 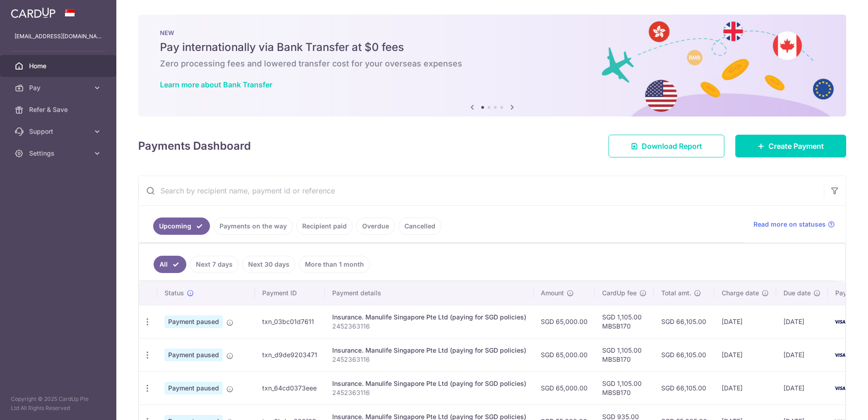 I want to click on a: Cancelled, so click(x=420, y=226).